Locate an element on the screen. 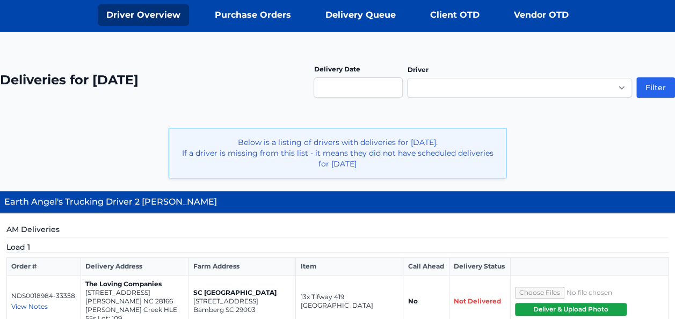 The height and width of the screenshot is (319, 675). th: Order # is located at coordinates (44, 266).